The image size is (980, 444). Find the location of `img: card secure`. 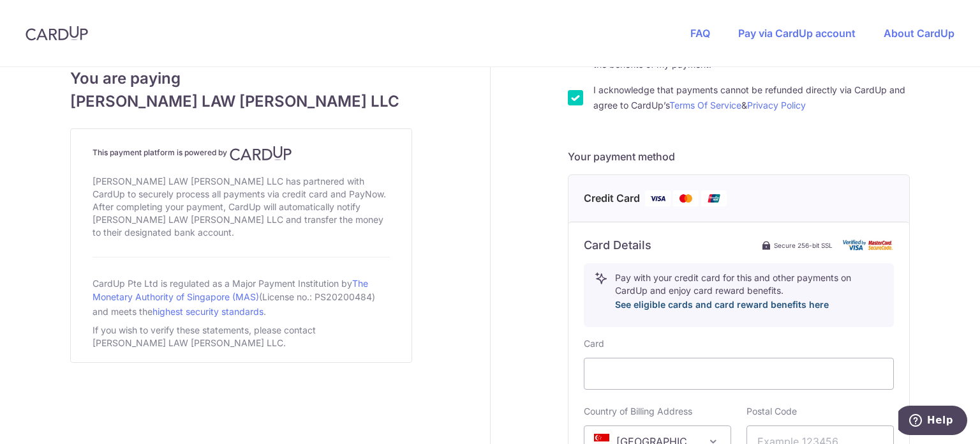

img: card secure is located at coordinates (868, 244).